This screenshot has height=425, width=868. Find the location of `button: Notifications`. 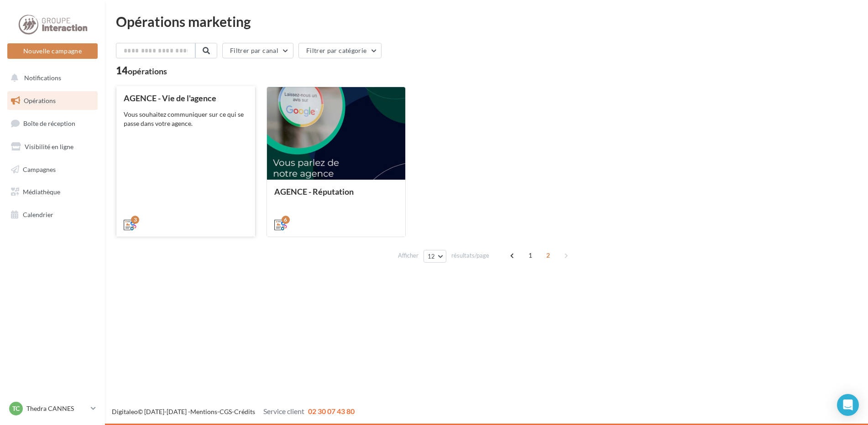

button: Notifications is located at coordinates (51, 79).